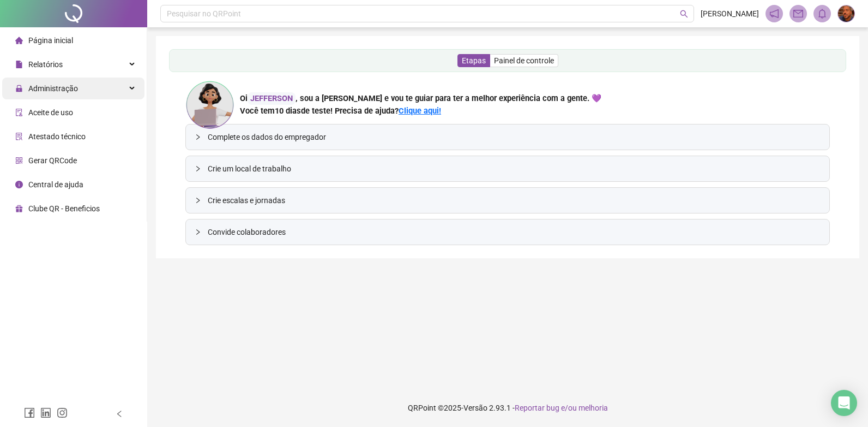 Image resolution: width=868 pixels, height=427 pixels. I want to click on span: file, so click(19, 64).